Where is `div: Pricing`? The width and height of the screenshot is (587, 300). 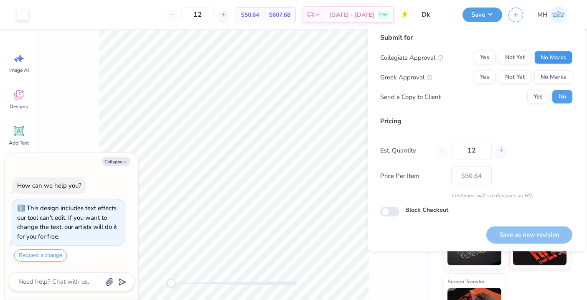 div: Pricing is located at coordinates (476, 121).